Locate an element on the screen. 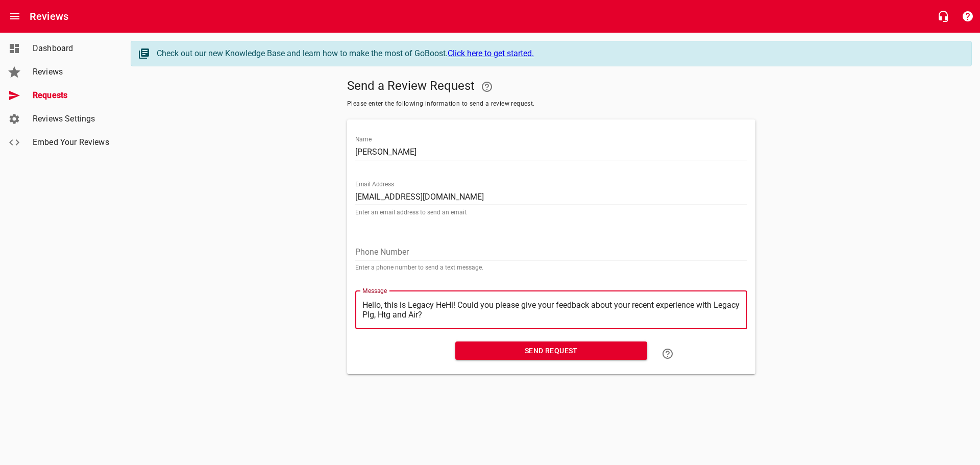  textarea: Hello, this is Legacy HeatiHi! Could you please give your feedback about your recent experience w... is located at coordinates (551, 310).